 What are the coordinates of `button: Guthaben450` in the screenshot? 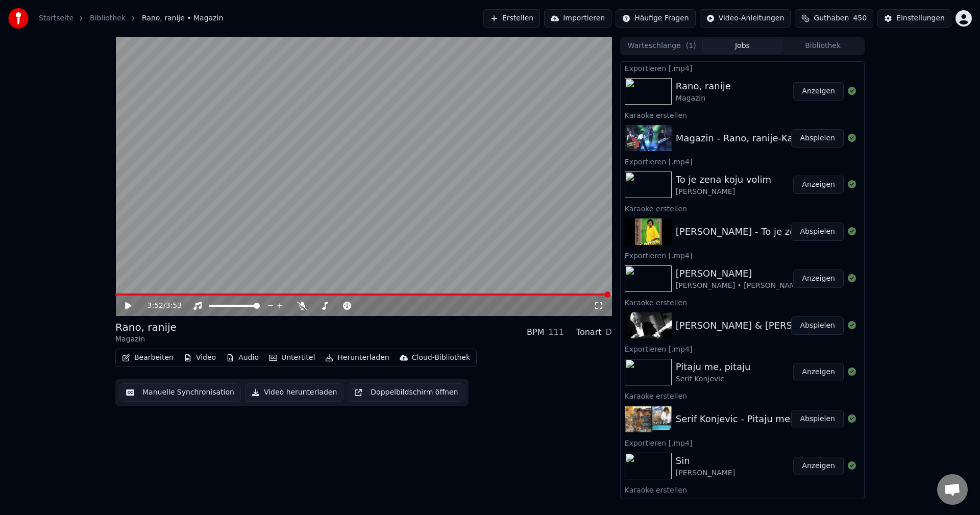 It's located at (835, 18).